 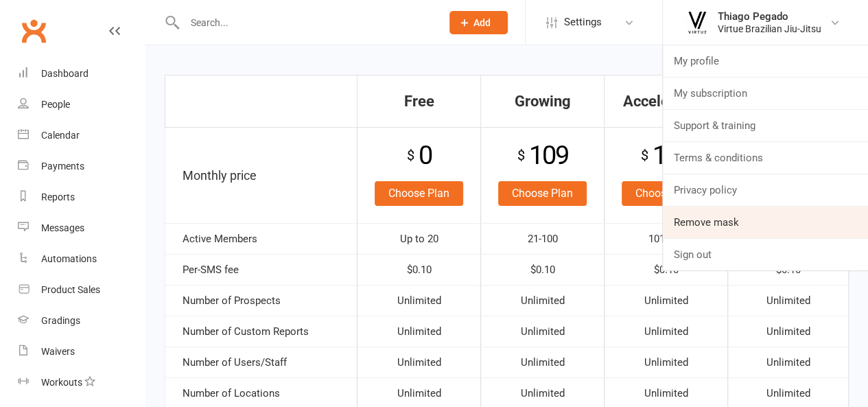 I want to click on div: Gradings, so click(x=60, y=321).